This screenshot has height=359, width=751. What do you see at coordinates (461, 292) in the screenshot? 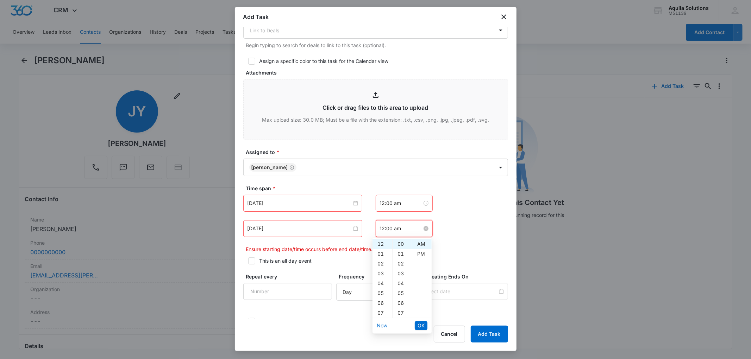
I see `input: Select date` at bounding box center [461, 292].